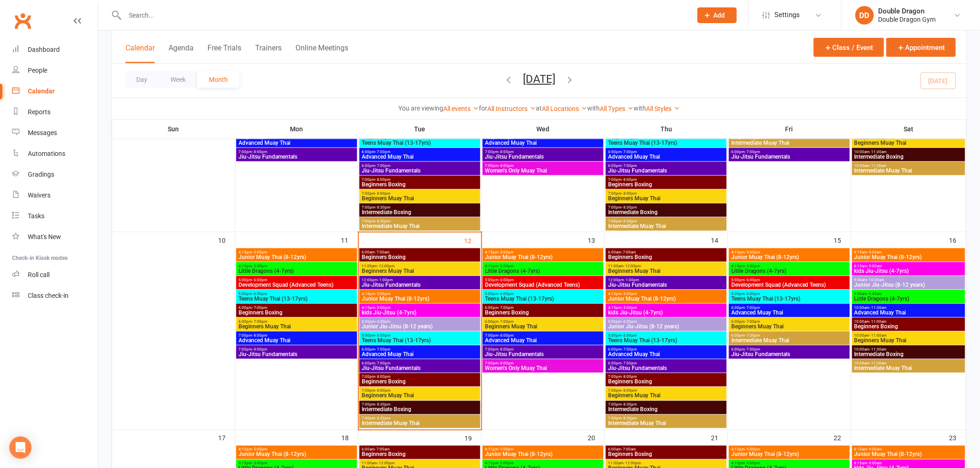 The height and width of the screenshot is (468, 980). What do you see at coordinates (909, 294) in the screenshot?
I see `span: 9:00am` at bounding box center [909, 294].